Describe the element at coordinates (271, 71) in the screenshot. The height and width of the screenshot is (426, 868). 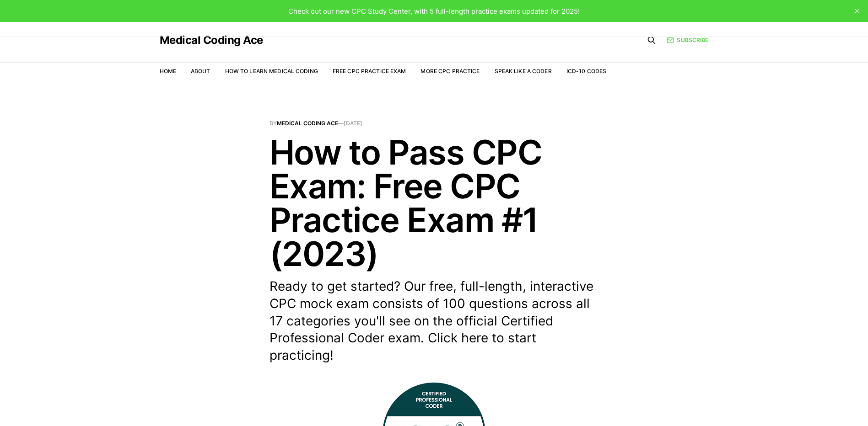
I see `a: How to Learn Medical Coding` at that location.